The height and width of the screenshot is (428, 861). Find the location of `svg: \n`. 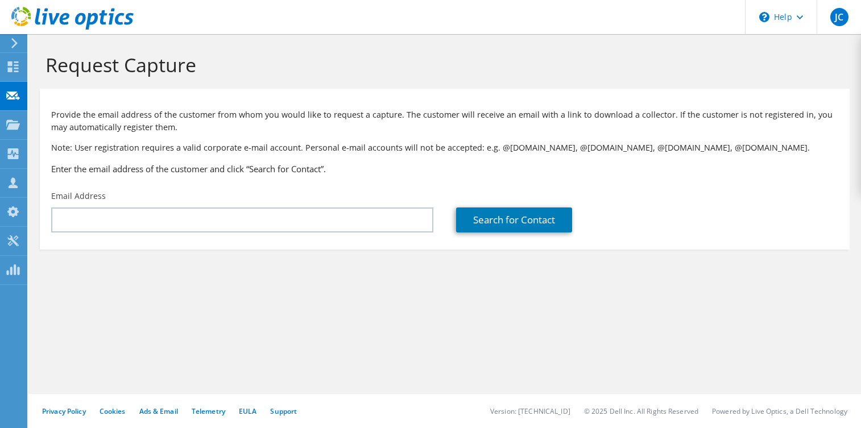

svg: \n is located at coordinates (764, 17).